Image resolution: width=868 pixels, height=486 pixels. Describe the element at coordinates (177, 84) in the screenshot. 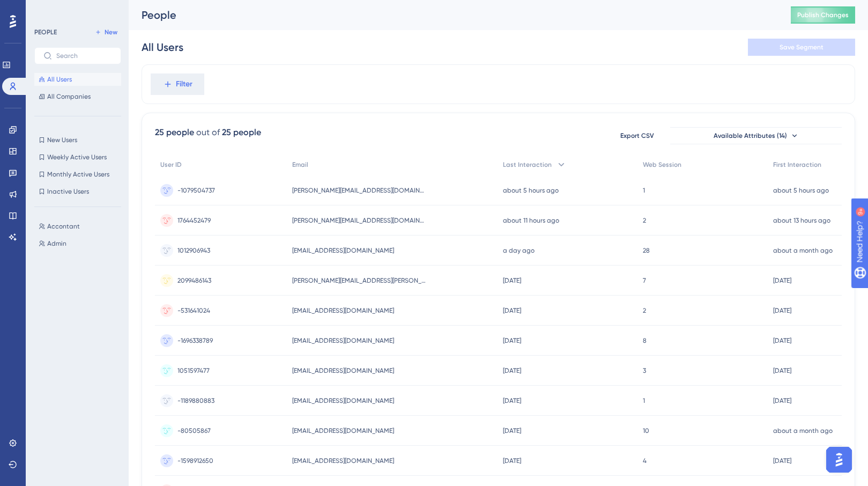

I see `button: Filter` at that location.